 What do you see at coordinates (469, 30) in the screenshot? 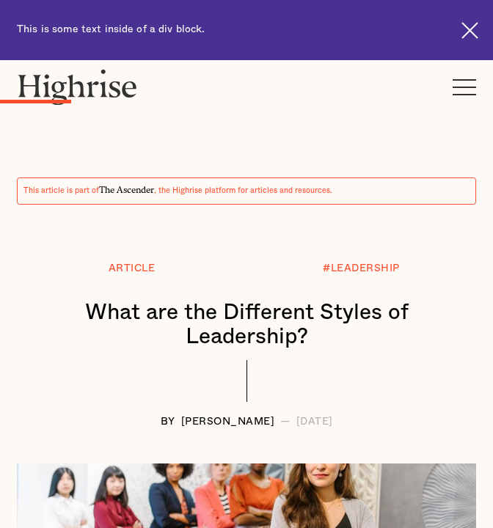
I see `img: Cross icon` at bounding box center [469, 30].